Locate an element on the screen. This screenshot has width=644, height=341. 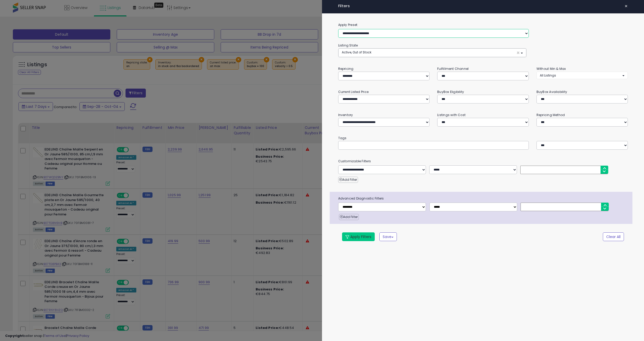
button: Active, Out of Stock × is located at coordinates (432, 53).